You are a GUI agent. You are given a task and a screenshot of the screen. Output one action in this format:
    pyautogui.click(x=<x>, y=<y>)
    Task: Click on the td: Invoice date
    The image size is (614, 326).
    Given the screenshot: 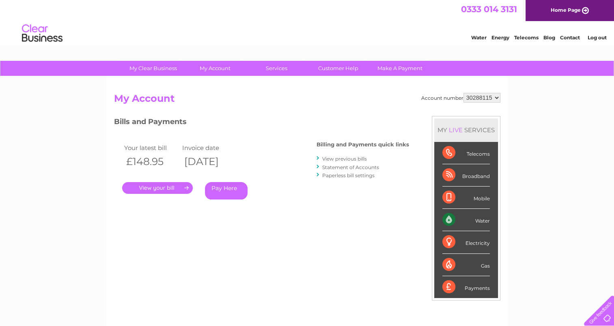 What is the action you would take?
    pyautogui.click(x=209, y=148)
    